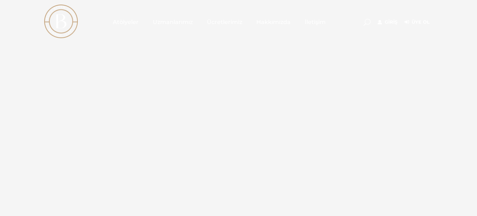 This screenshot has width=477, height=216. I want to click on a: Uzmanlarımız, so click(173, 22).